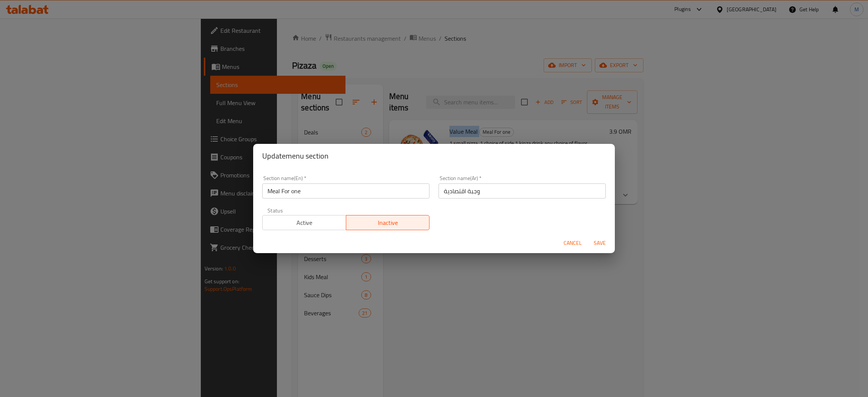 The height and width of the screenshot is (397, 868). Describe the element at coordinates (304, 222) in the screenshot. I see `button: Active` at that location.